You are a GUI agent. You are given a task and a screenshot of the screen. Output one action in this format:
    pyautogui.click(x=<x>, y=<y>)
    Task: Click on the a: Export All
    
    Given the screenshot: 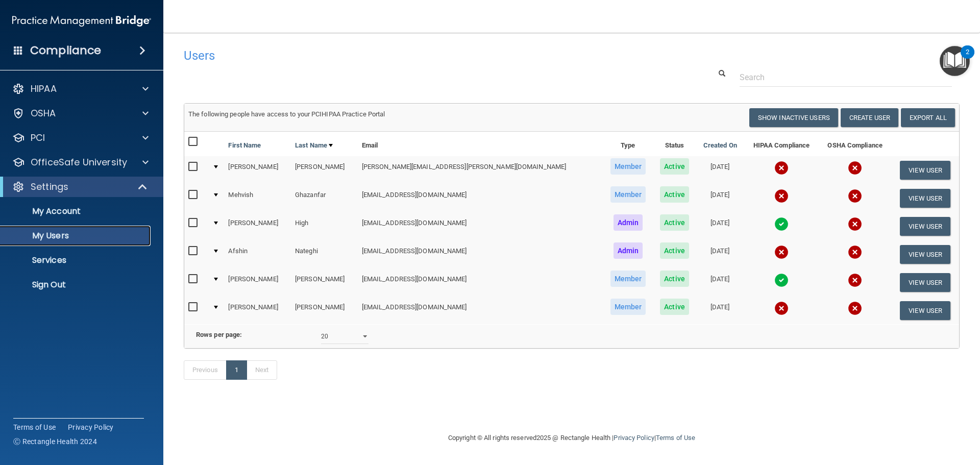 What is the action you would take?
    pyautogui.click(x=928, y=118)
    